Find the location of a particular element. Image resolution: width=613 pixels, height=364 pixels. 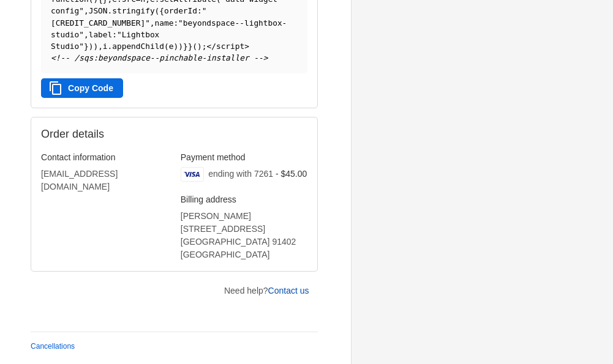

a: Cancellations is located at coordinates (53, 346).